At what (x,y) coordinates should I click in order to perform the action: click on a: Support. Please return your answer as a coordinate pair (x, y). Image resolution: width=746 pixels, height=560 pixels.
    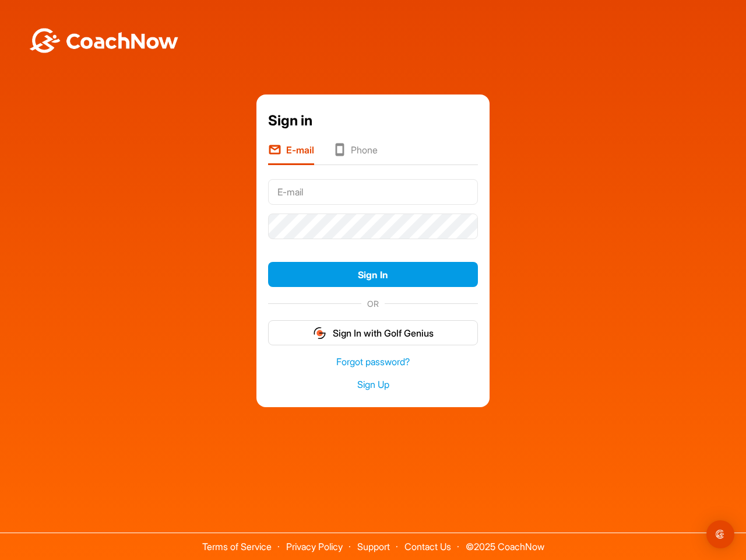
    Looking at the image, I should click on (373, 546).